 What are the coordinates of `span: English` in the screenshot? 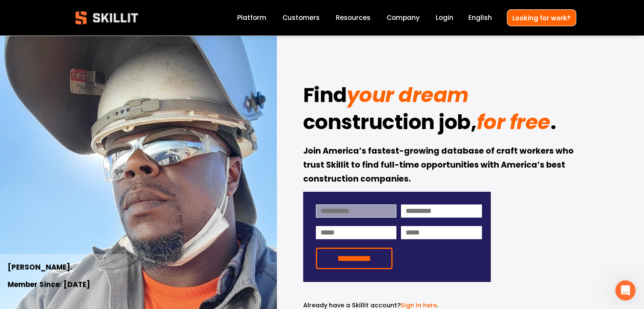 It's located at (480, 17).